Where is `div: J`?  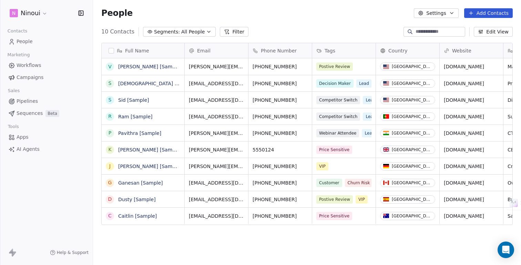 div: J is located at coordinates (110, 166).